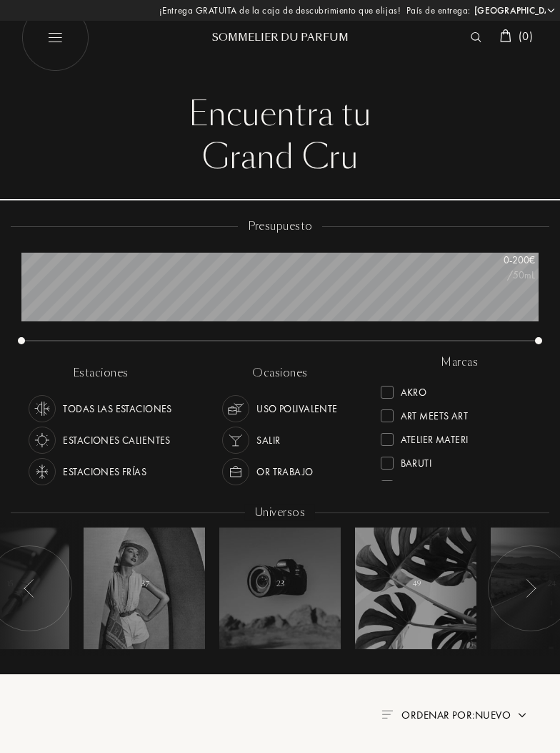 The image size is (560, 753). I want to click on div: 0 - 200 €, so click(499, 260).